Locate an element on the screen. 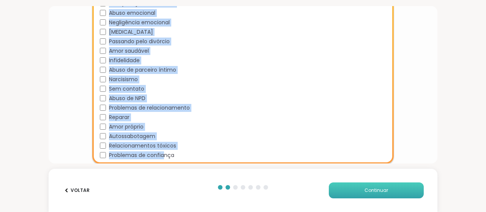  button: Continuar is located at coordinates (377, 191).